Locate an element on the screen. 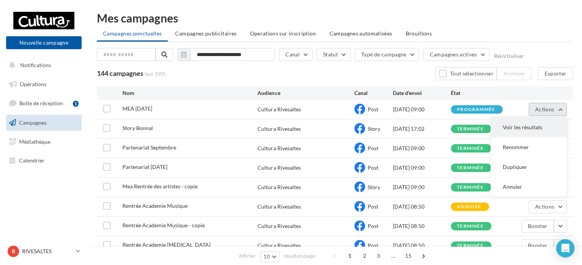 Image resolution: width=582 pixels, height=265 pixels. span: Operations sur inscription is located at coordinates (283, 33).